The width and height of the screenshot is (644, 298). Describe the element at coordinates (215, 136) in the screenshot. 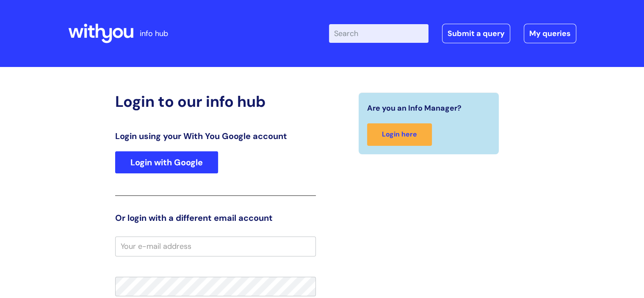

I see `h3: Login using your With You Google account` at that location.